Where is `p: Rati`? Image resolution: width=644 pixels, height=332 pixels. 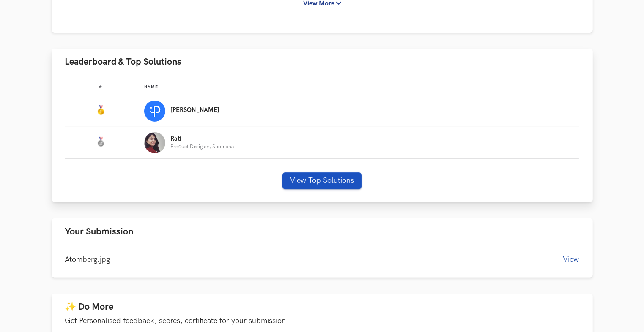 p: Rati is located at coordinates (202, 139).